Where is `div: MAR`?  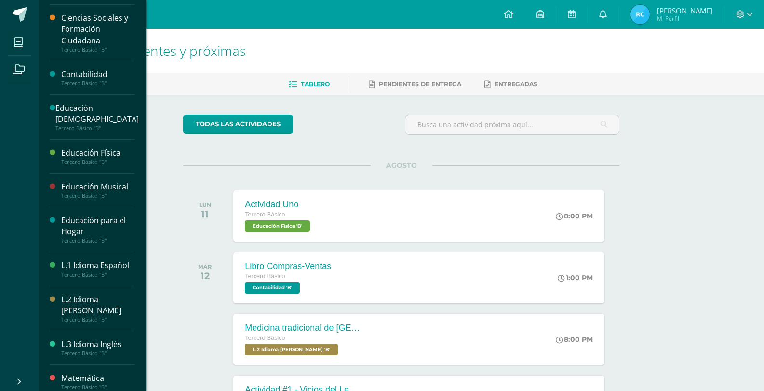
div: MAR is located at coordinates (205, 267).